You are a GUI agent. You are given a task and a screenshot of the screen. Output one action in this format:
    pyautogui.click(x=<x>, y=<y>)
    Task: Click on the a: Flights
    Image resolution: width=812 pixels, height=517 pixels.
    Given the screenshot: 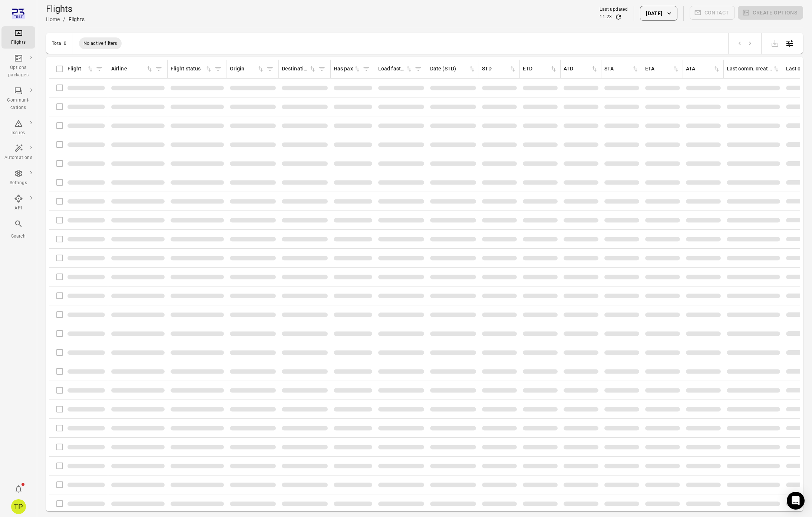 What is the action you would take?
    pyautogui.click(x=18, y=37)
    